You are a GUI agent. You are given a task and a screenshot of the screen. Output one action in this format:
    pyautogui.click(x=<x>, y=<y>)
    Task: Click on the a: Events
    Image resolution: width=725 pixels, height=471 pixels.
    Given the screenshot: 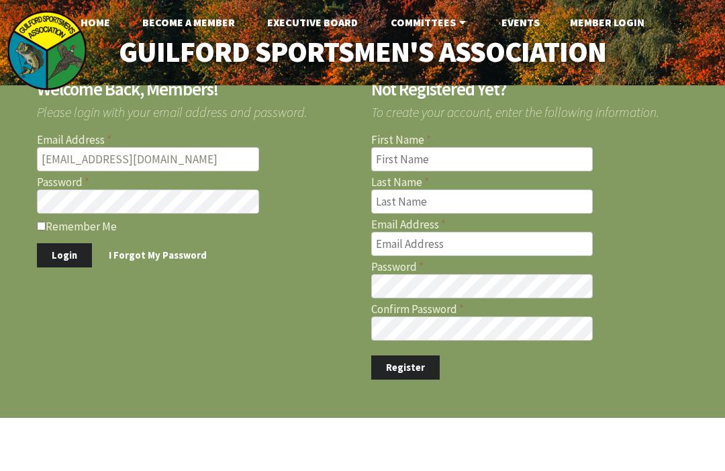 What is the action you would take?
    pyautogui.click(x=520, y=22)
    